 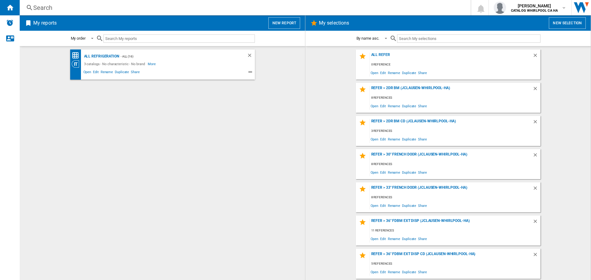 What do you see at coordinates (78, 38) in the screenshot?
I see `div: My order` at bounding box center [78, 38].